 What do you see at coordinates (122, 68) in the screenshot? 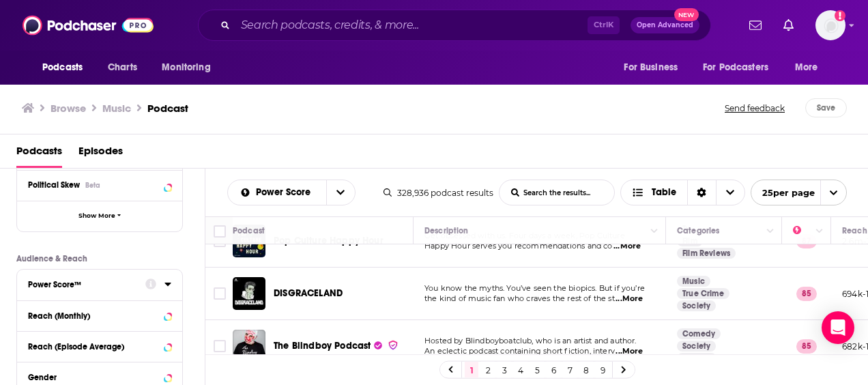
I see `a: Charts` at bounding box center [122, 68].